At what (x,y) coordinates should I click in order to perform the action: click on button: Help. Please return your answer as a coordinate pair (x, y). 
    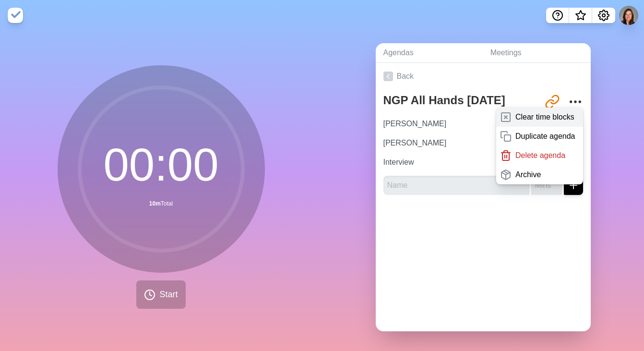
    Looking at the image, I should click on (558, 15).